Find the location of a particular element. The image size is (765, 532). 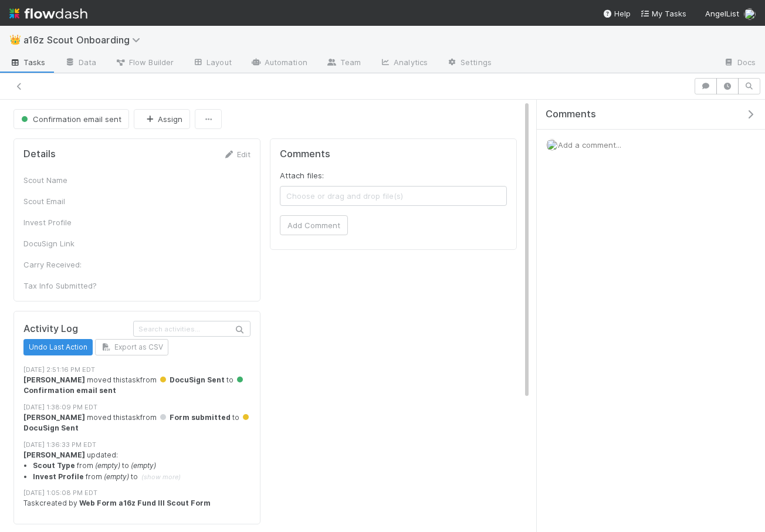

strong: Web Form a16z Fund III Scout Form is located at coordinates (145, 502).